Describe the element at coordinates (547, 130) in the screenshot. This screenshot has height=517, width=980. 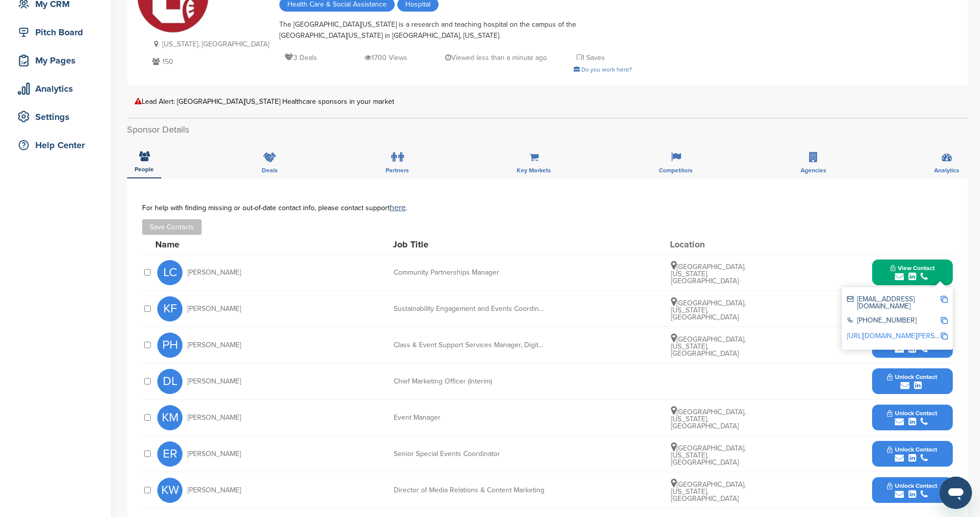
I see `h2: Sponsor Details` at that location.